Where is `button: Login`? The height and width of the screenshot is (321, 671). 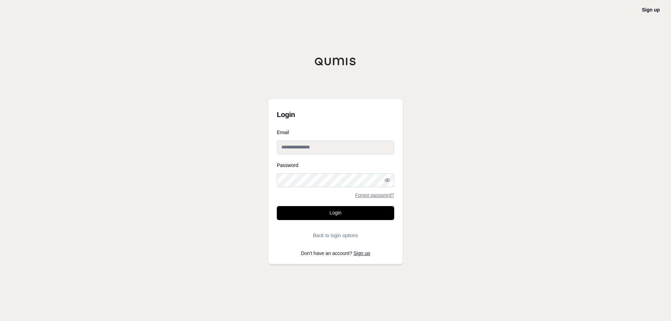 button: Login is located at coordinates (335, 213).